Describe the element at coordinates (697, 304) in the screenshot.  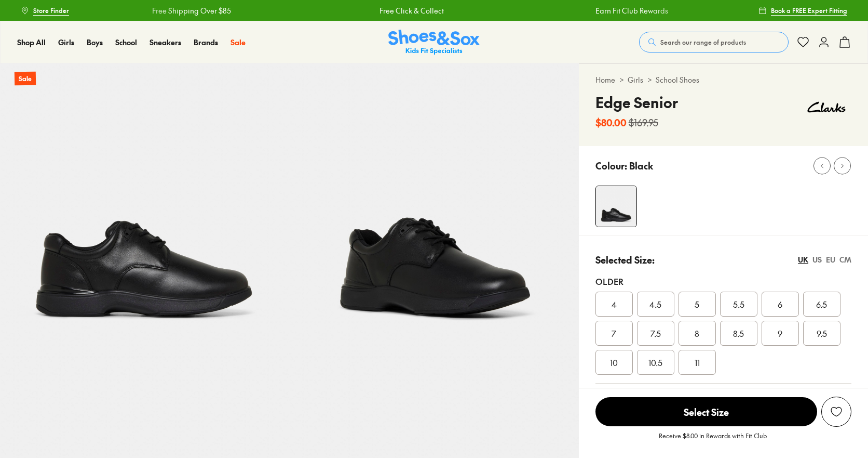
I see `span: 5` at that location.